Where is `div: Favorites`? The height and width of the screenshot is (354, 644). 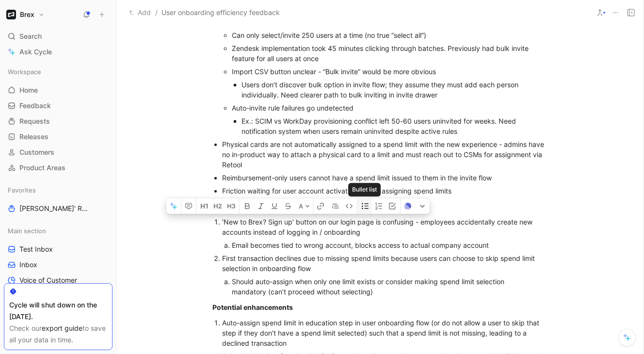 div: Favorites is located at coordinates (58, 190).